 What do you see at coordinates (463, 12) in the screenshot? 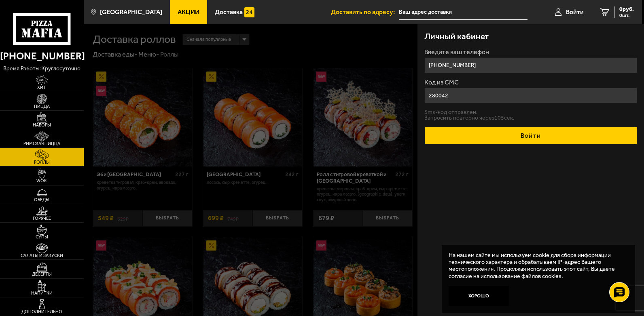
I see `input: Ваш адрес доставки` at bounding box center [463, 12].